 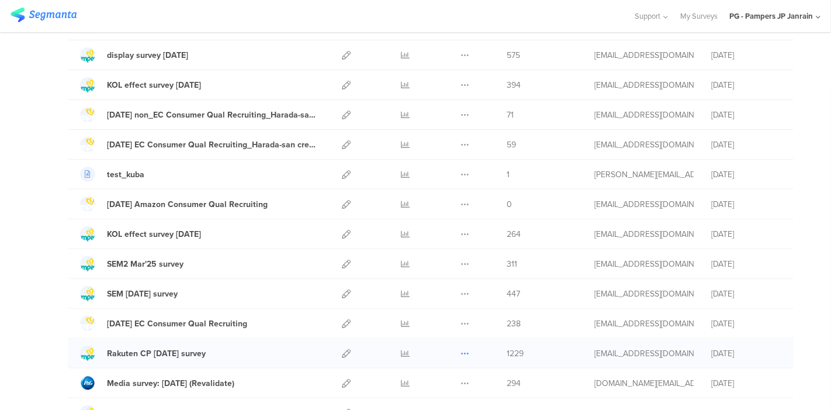 I want to click on div: SEM2 Mar'25 survey, so click(x=145, y=264).